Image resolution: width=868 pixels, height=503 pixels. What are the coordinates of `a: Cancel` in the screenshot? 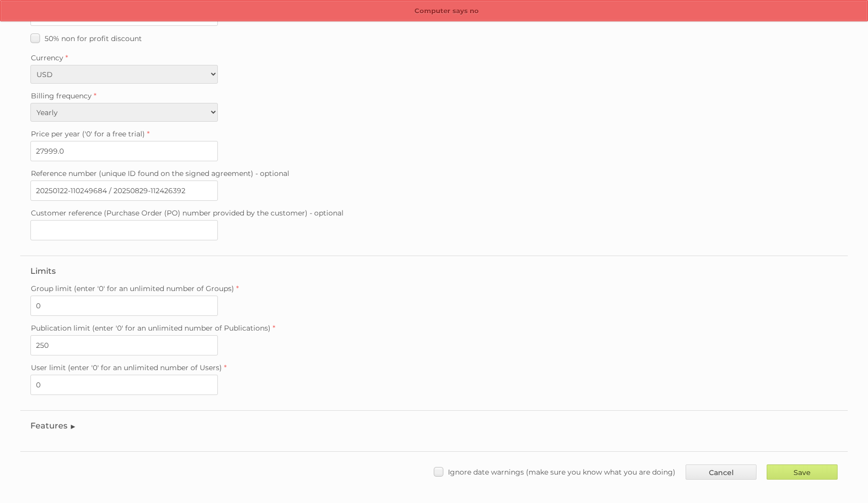 It's located at (721, 472).